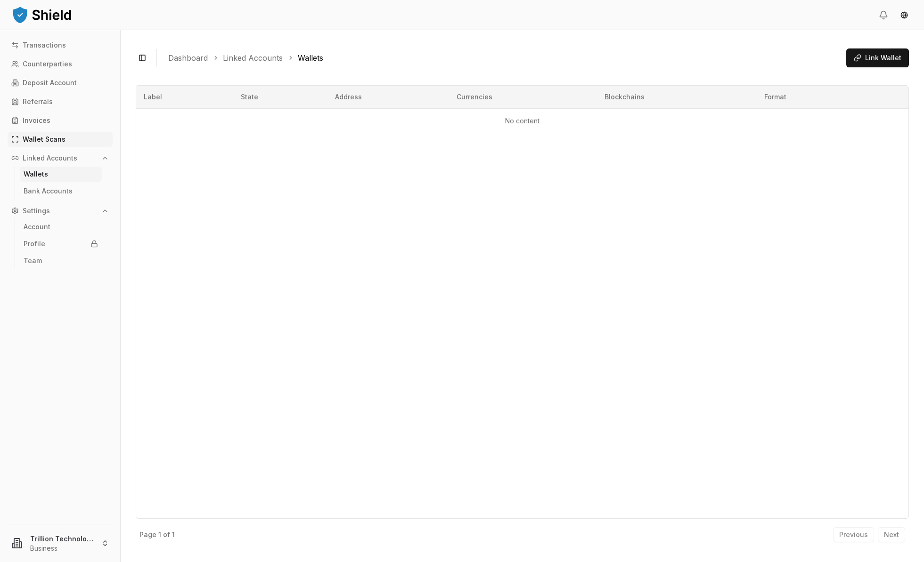  I want to click on p: Account, so click(36, 227).